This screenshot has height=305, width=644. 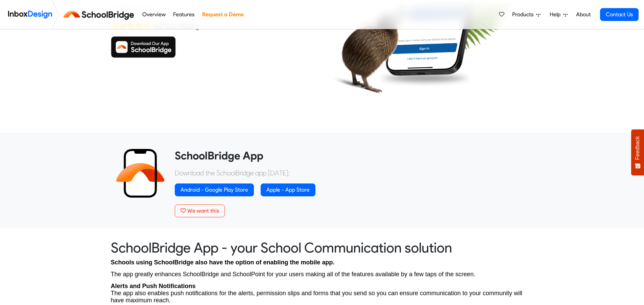 I want to click on a: Request a Demo, so click(x=223, y=14).